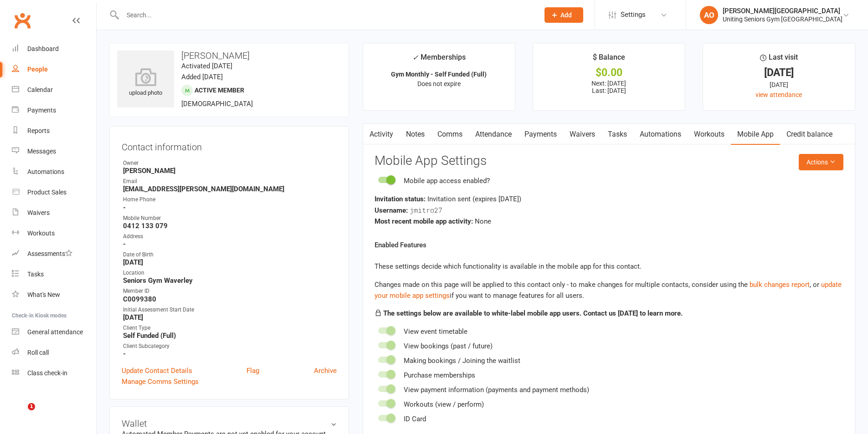 Image resolution: width=868 pixels, height=434 pixels. I want to click on div: Tasks, so click(36, 274).